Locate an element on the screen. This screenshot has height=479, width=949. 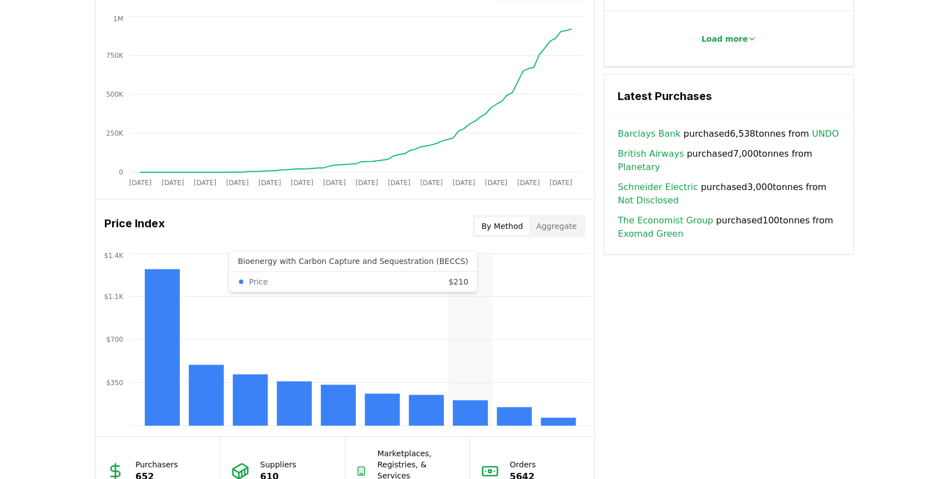
button: Load more is located at coordinates (729, 39).